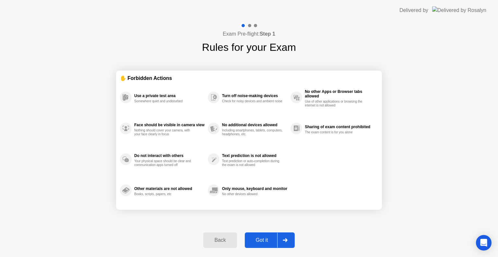 The width and height of the screenshot is (498, 257). Describe the element at coordinates (249, 47) in the screenshot. I see `h1: Rules for your Exam` at that location.